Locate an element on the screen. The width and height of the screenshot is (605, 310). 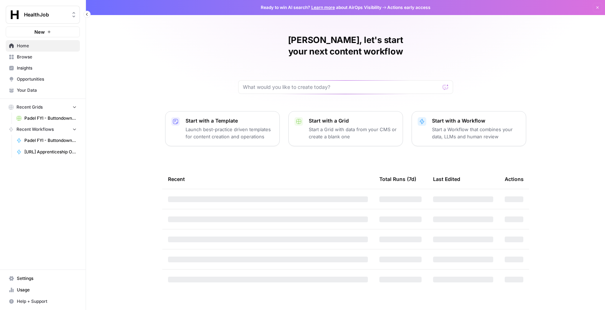
span: New is located at coordinates (39, 32).